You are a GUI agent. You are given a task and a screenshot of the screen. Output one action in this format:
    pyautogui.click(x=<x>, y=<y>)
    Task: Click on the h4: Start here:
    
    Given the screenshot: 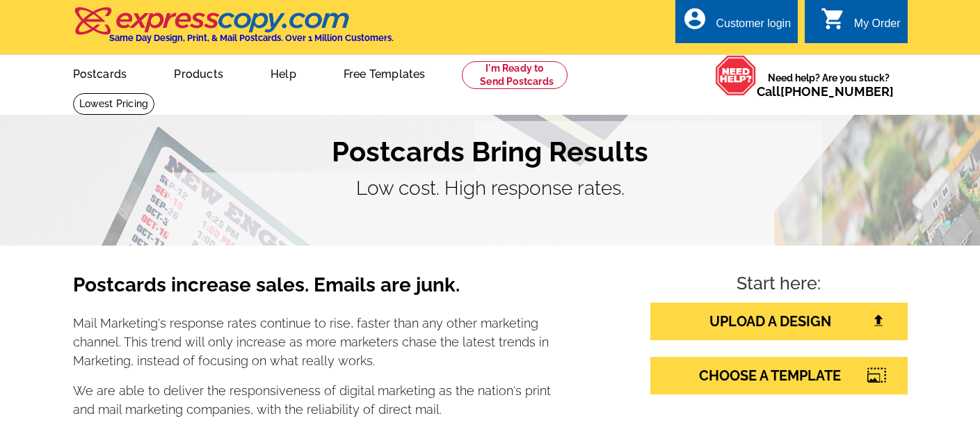 What is the action you would take?
    pyautogui.click(x=779, y=285)
    